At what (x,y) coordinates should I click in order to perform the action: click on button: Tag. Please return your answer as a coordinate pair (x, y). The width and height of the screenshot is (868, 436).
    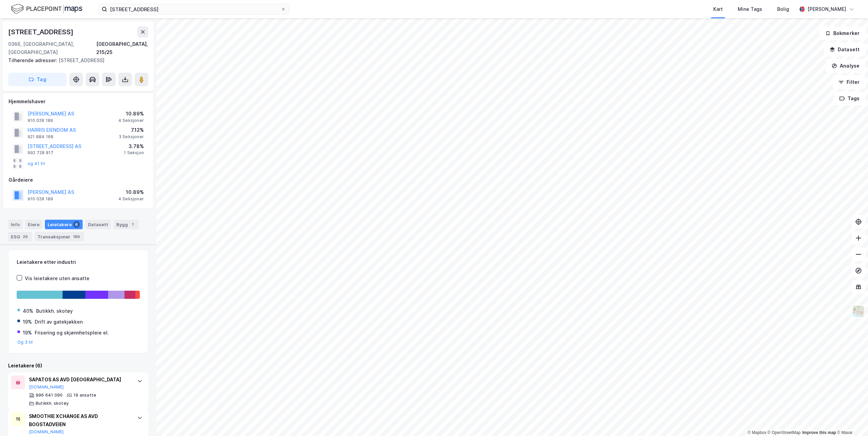
    Looking at the image, I should click on (38, 79).